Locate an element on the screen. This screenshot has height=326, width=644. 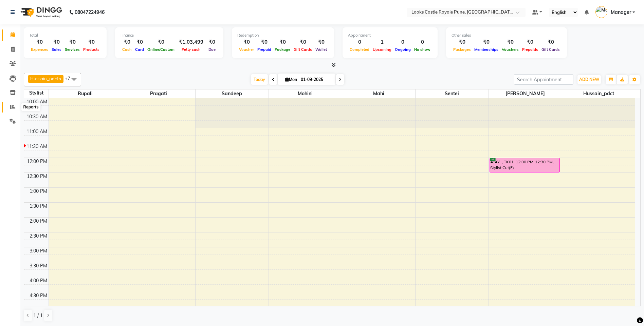
span: Rupali is located at coordinates (85, 94).